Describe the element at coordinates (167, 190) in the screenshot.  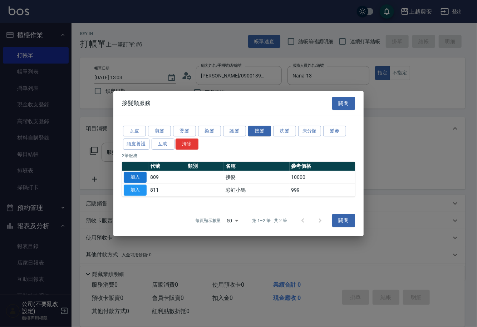
I see `td: 811` at that location.